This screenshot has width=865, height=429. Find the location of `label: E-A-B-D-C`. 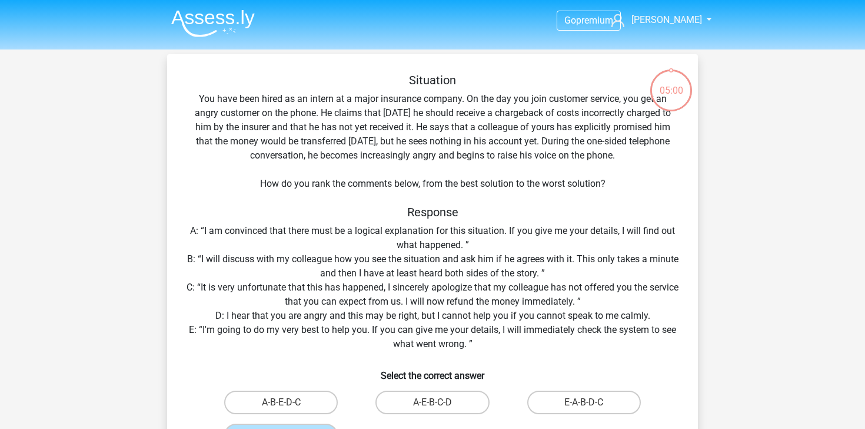

label: E-A-B-D-C is located at coordinates (584, 402).